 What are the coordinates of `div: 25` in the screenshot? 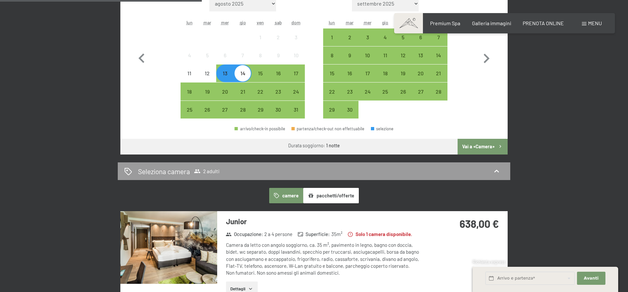 It's located at (189, 115).